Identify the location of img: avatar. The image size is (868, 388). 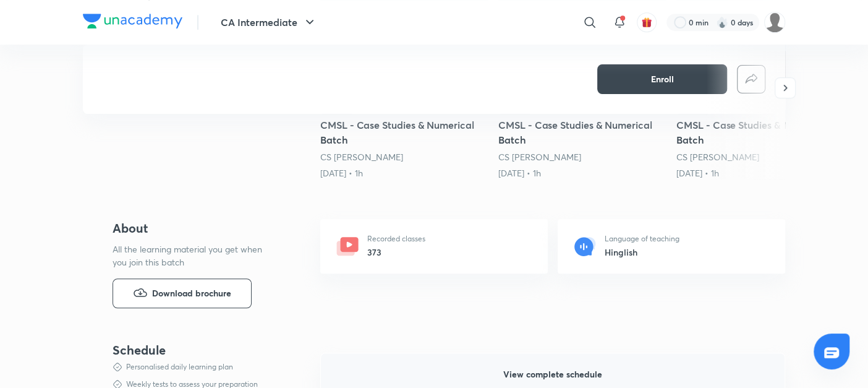
(647, 22).